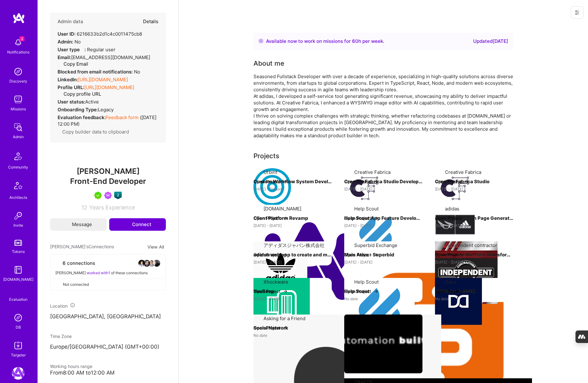 Image resolution: width=588 pixels, height=383 pixels. What do you see at coordinates (126, 224) in the screenshot?
I see `i: icon Connect` at bounding box center [126, 224].